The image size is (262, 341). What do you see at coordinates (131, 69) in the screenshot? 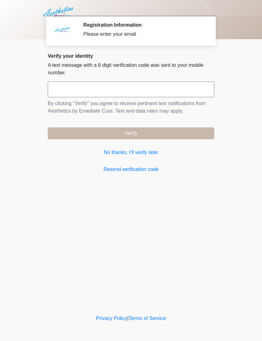
I see `p: A text message with a 6 digit verification code was sent to your mobile number.` at bounding box center [131, 69].